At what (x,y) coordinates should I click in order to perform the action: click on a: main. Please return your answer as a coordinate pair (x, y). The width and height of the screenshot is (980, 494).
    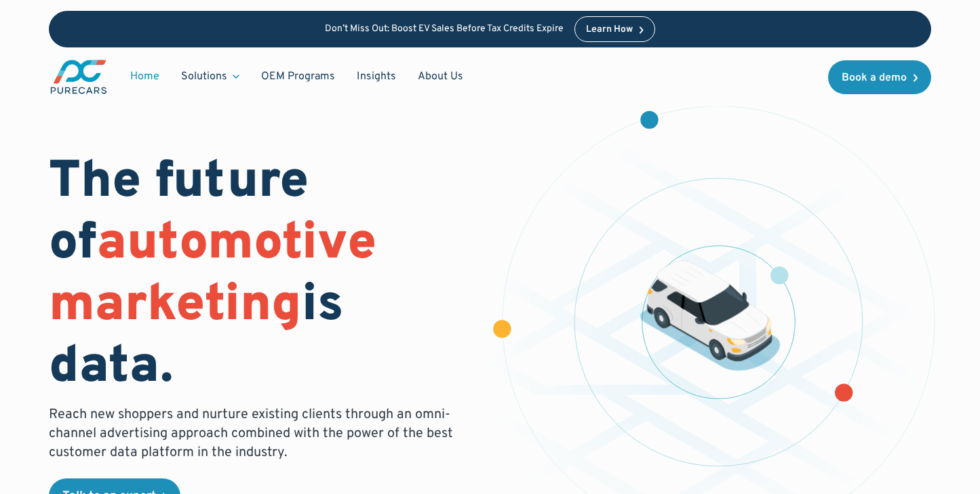
    Looking at the image, I should click on (79, 76).